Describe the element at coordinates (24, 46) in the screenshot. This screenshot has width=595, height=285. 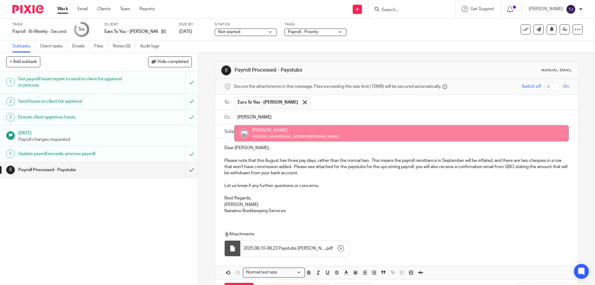
I see `a: Subtasks` at that location.